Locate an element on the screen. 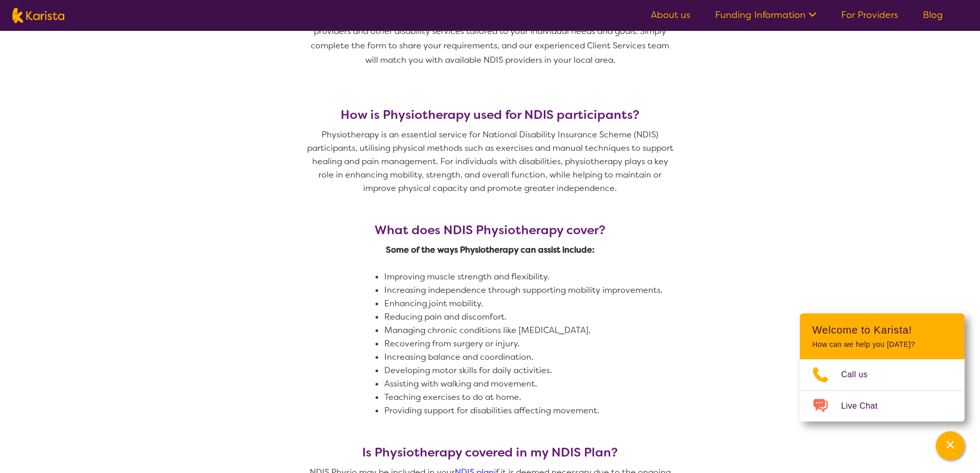 The width and height of the screenshot is (980, 473). span: Call us is located at coordinates (861, 374).